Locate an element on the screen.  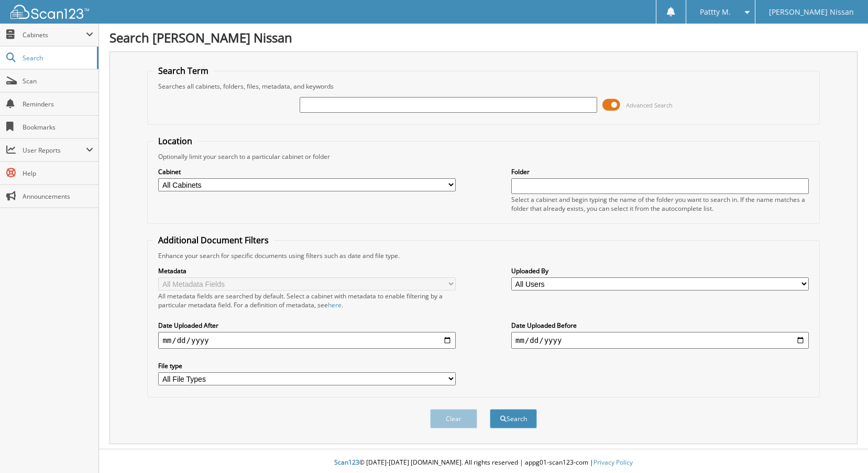
span: Scan is located at coordinates (57, 81).